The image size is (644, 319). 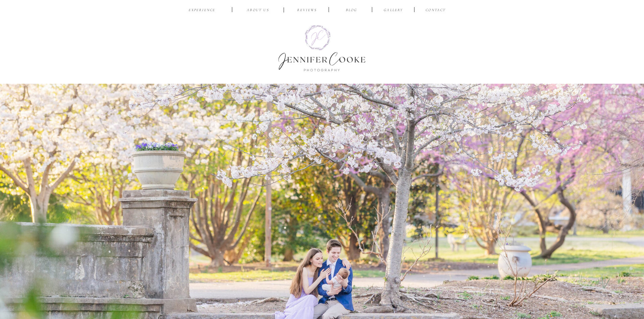 What do you see at coordinates (394, 11) in the screenshot?
I see `a: Gallery` at bounding box center [394, 11].